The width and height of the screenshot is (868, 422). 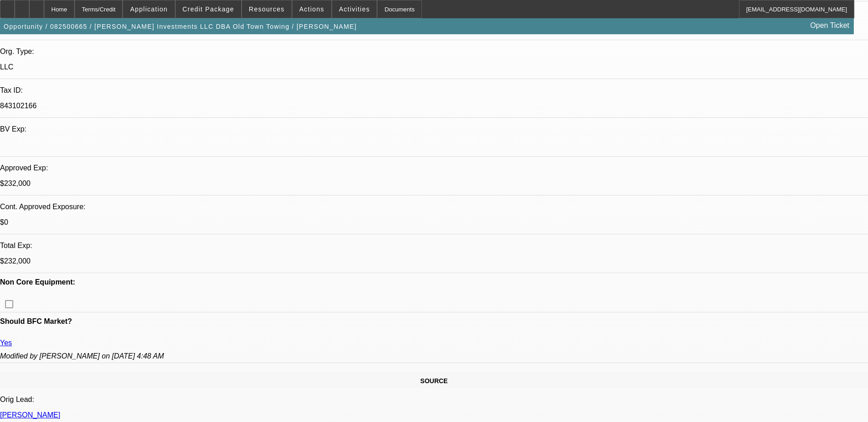 What do you see at coordinates (208, 9) in the screenshot?
I see `button: Credit Package` at bounding box center [208, 9].